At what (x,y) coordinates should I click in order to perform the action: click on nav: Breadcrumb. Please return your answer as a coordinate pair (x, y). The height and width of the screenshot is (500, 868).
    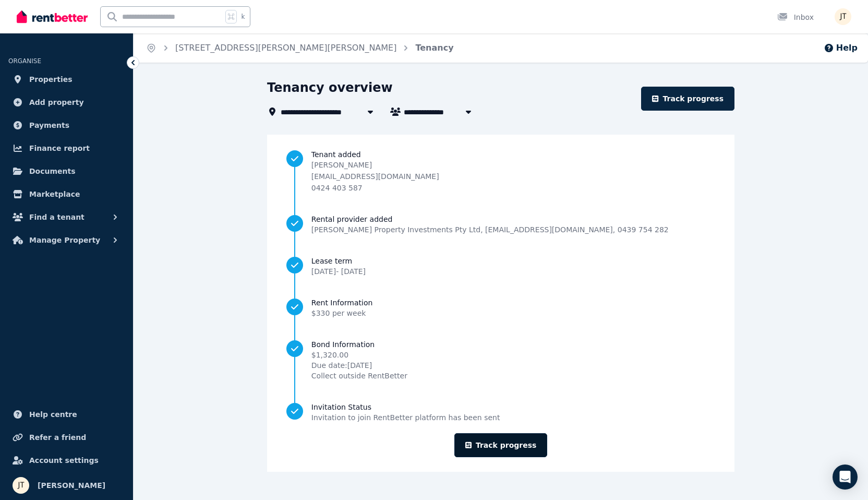
    Looking at the image, I should click on (300, 48).